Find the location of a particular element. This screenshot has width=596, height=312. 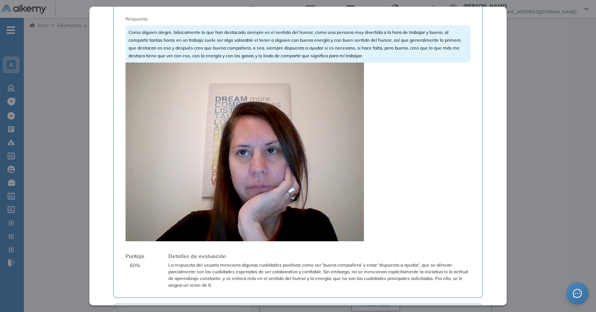

span: 60 % is located at coordinates (135, 265).